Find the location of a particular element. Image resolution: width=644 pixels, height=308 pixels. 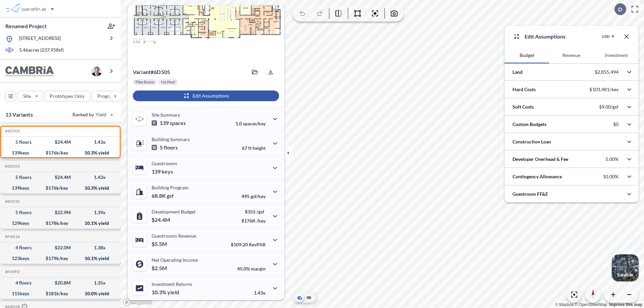

button: Revenue is located at coordinates (572, 55).